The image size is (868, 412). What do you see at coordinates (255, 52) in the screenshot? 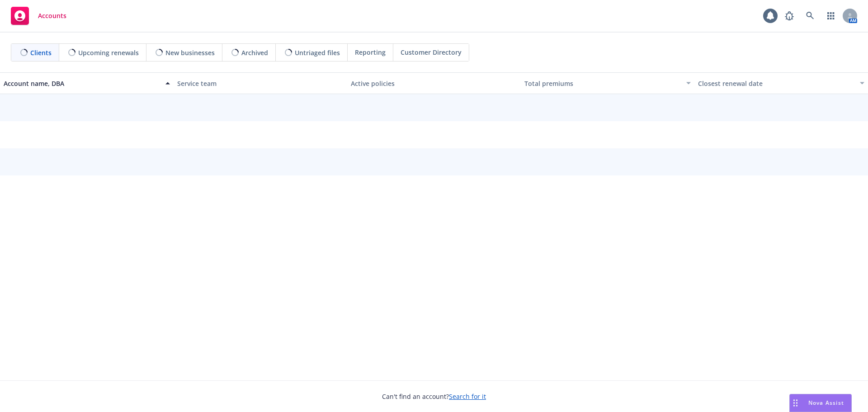
I see `span: Archived` at bounding box center [255, 52].